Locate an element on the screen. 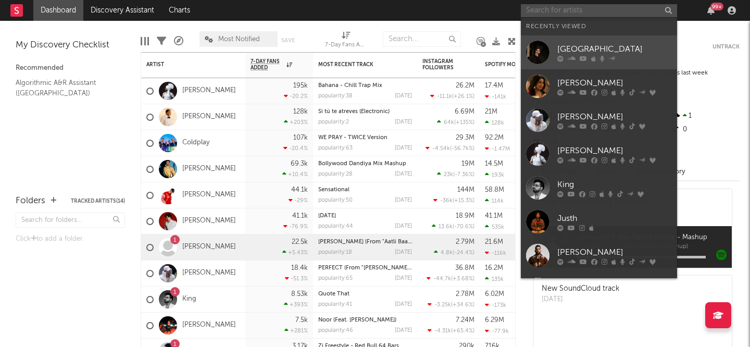 This screenshot has width=750, height=347. a: Bahana - Chill Trap Mix is located at coordinates (350, 85).